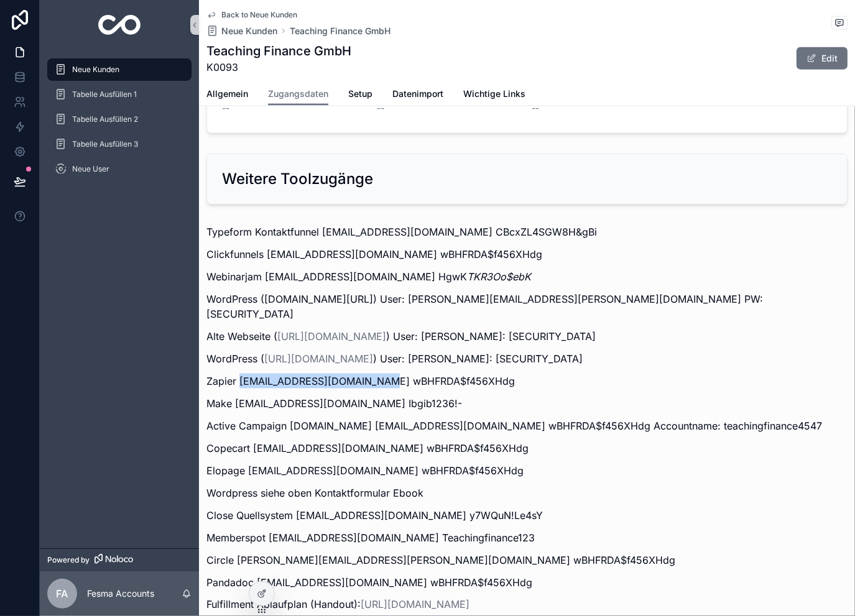  I want to click on a: Tabelle Ausfüllen 3, so click(119, 145).